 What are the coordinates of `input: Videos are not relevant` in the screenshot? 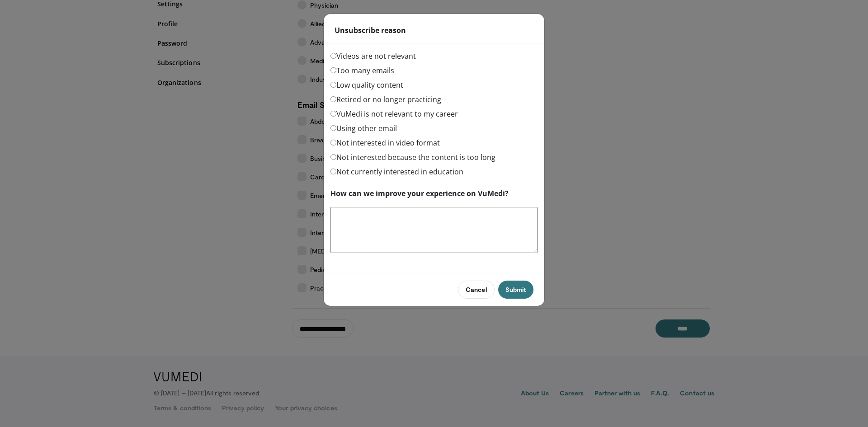 It's located at (333, 56).